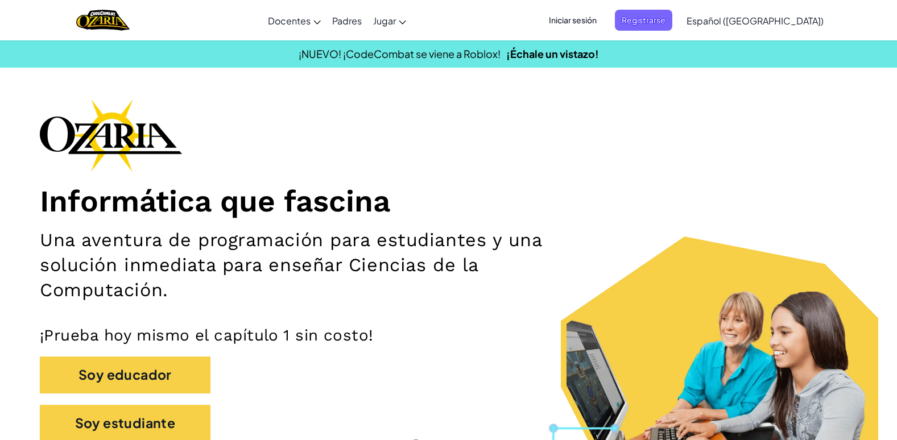 This screenshot has width=897, height=440. I want to click on img: Ozaria branding logo, so click(111, 135).